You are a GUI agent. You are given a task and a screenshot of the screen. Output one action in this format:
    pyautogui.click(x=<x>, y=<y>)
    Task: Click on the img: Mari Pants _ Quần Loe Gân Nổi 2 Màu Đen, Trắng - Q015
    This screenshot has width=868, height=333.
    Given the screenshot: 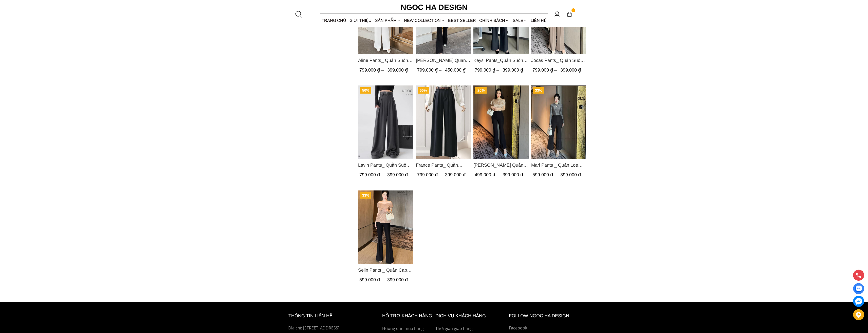 What is the action you would take?
    pyautogui.click(x=559, y=122)
    